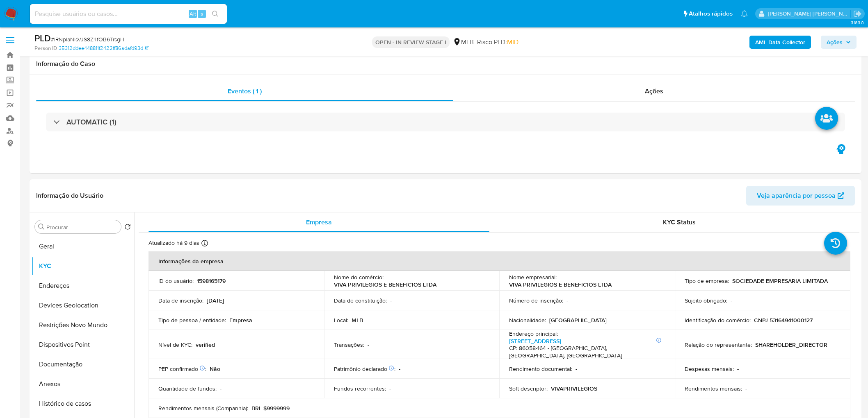 The width and height of the screenshot is (868, 418). I want to click on span: Risco PLD:, so click(497, 42).